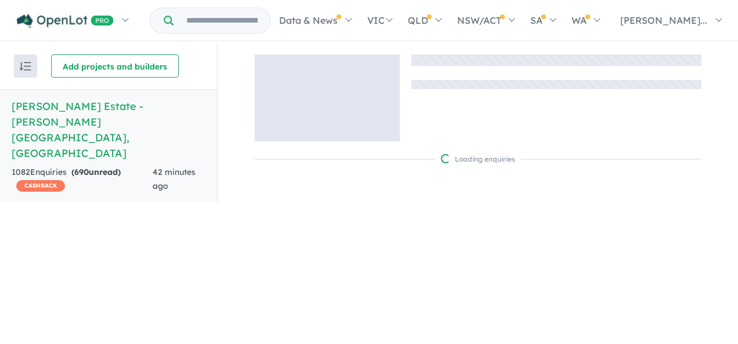 The height and width of the screenshot is (344, 738). I want to click on img: sort.svg, so click(26, 66).